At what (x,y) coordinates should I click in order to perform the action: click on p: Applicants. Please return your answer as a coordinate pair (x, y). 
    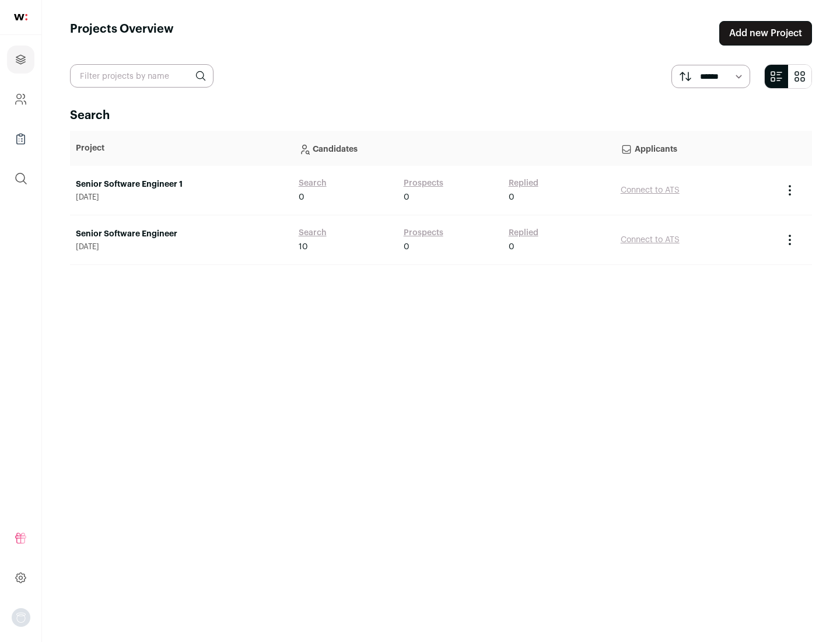
    Looking at the image, I should click on (696, 148).